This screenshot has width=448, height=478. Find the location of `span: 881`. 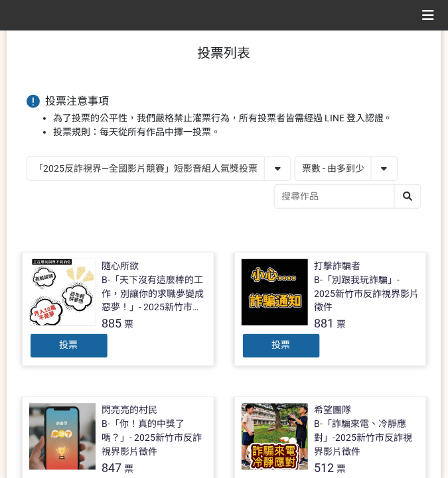

span: 881 is located at coordinates (324, 323).